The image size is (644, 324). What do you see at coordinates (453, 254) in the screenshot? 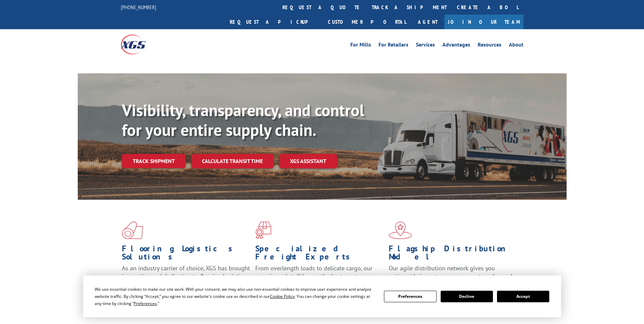
I see `h1: Flagship Distribution Model` at bounding box center [453, 254].